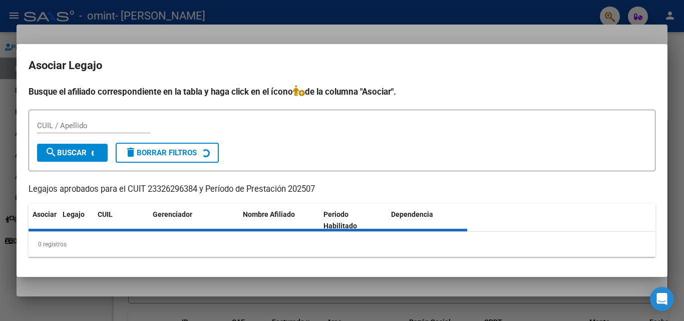  What do you see at coordinates (662, 299) in the screenshot?
I see `div: Open Intercom Messenger` at bounding box center [662, 299].